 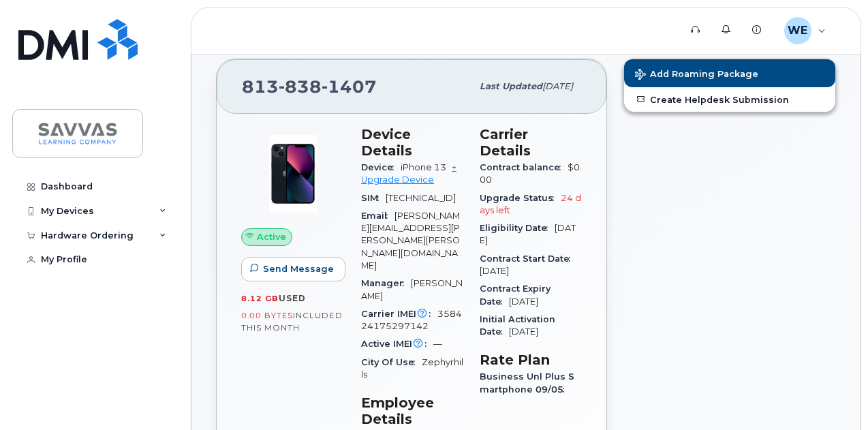 I want to click on h3: Carrier Details, so click(x=531, y=143).